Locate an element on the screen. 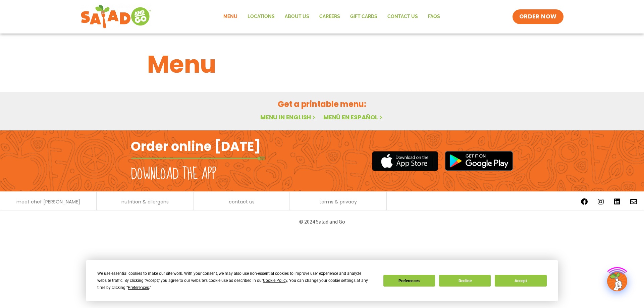  nav: Menu is located at coordinates (332, 17).